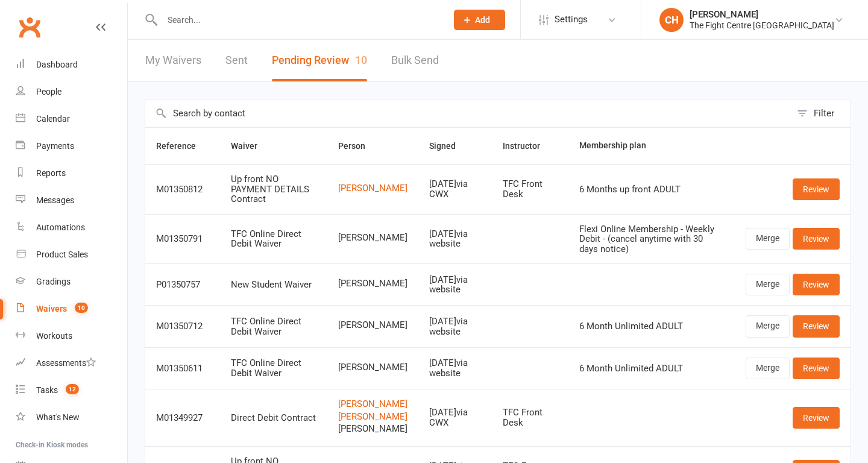 The width and height of the screenshot is (868, 463). What do you see at coordinates (182, 146) in the screenshot?
I see `span: Reference` at bounding box center [182, 146].